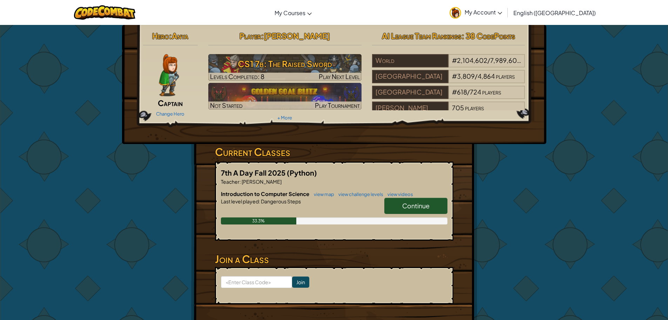 The height and width of the screenshot is (320, 668). Describe the element at coordinates (180, 36) in the screenshot. I see `span: Anya` at that location.